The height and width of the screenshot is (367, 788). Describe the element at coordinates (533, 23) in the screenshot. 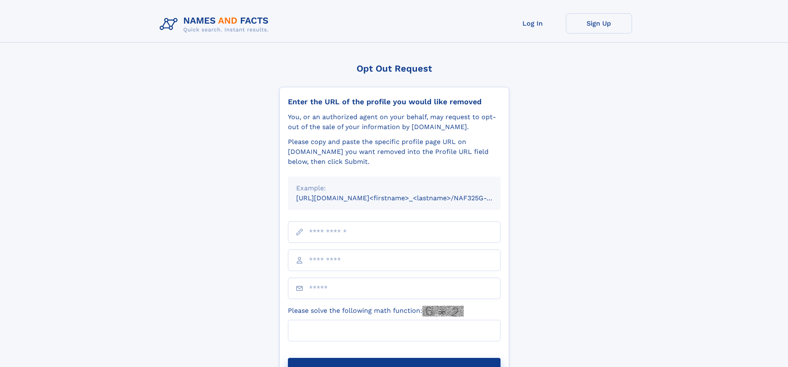

I see `a: Log In` at that location.